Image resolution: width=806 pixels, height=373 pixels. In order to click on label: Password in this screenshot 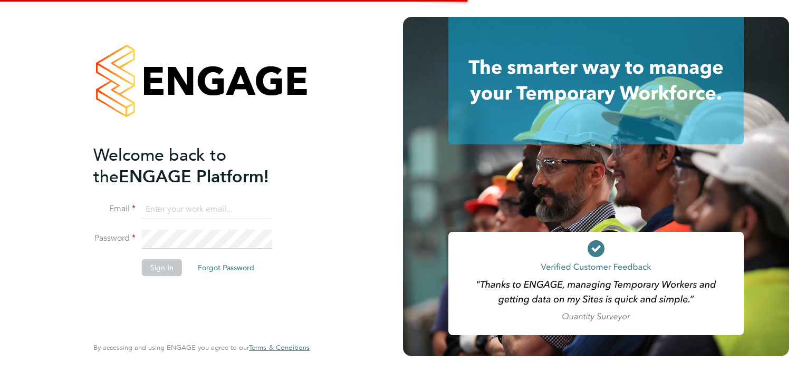, I will do `click(114, 238)`.